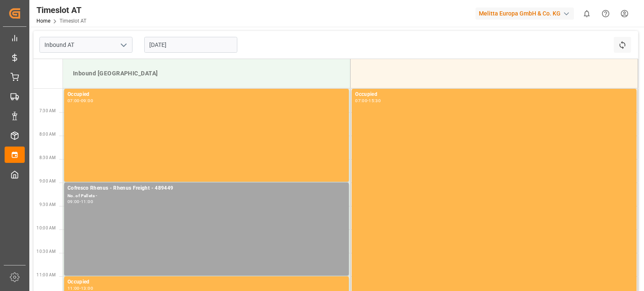  I want to click on div: 15:30, so click(374, 100).